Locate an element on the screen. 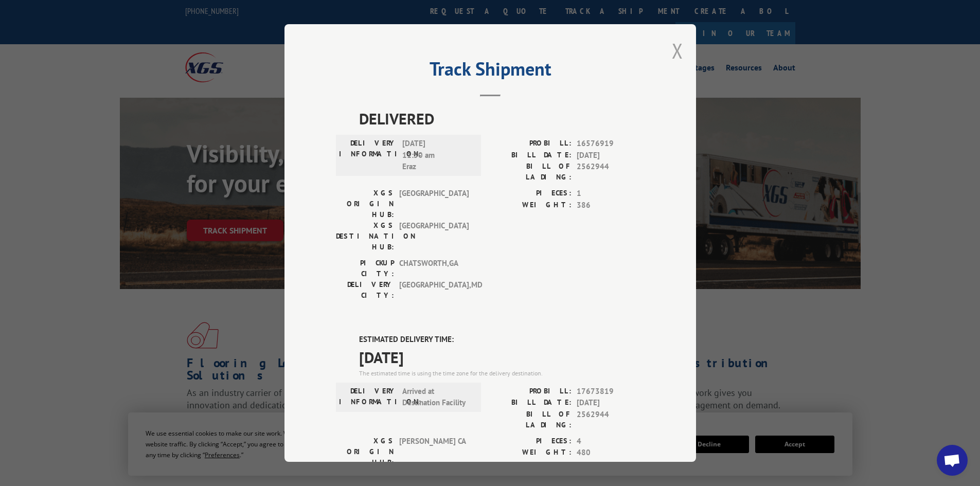 The image size is (980, 486). span: 16576919 is located at coordinates (610, 144).